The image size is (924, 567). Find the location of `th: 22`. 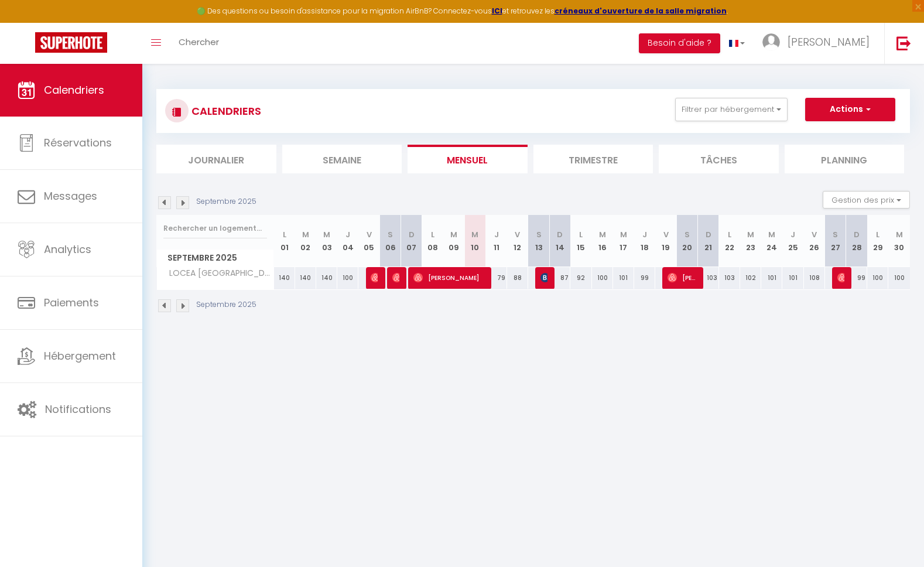

th: 22 is located at coordinates (729, 241).